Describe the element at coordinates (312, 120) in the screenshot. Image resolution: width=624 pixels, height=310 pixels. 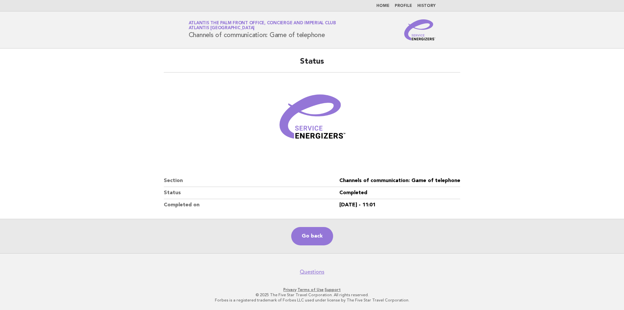
I see `img: Verified` at that location.